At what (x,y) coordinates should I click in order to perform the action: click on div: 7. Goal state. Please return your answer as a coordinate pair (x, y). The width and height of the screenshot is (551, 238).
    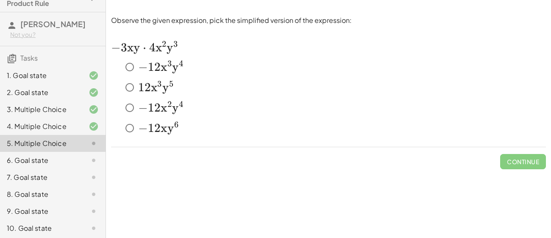
    Looking at the image, I should click on (41, 177).